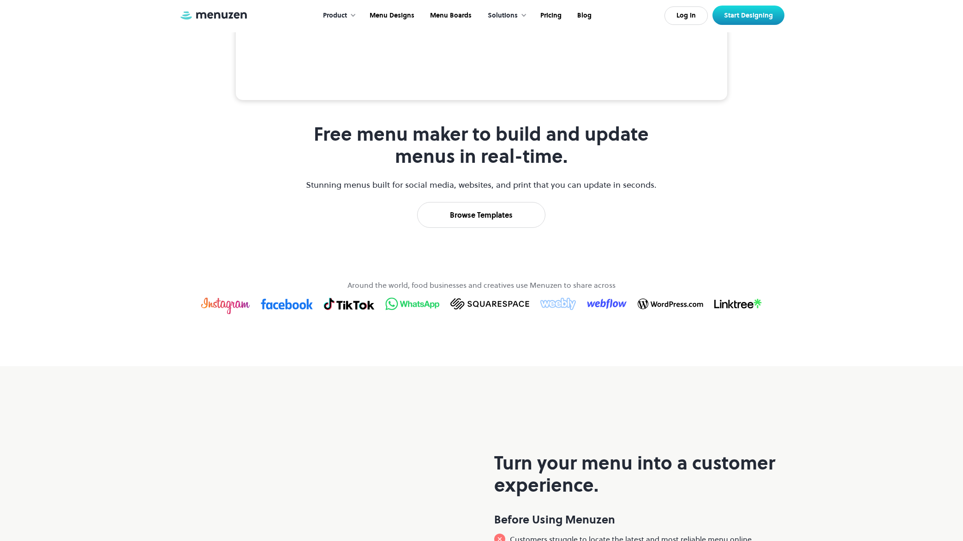  What do you see at coordinates (686, 16) in the screenshot?
I see `a: Log In` at bounding box center [686, 16].